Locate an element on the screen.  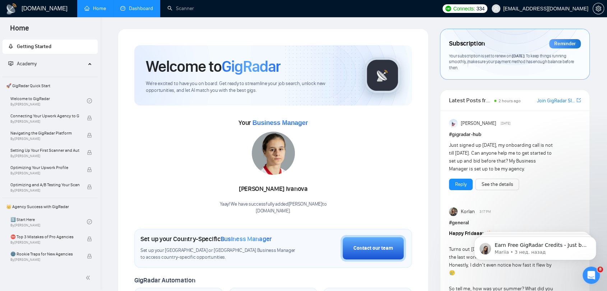
img: logo is located at coordinates (11, 9).